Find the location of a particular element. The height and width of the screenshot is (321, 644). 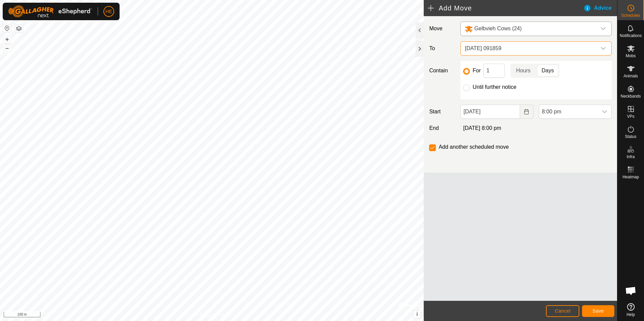

span: Help is located at coordinates (631, 315).